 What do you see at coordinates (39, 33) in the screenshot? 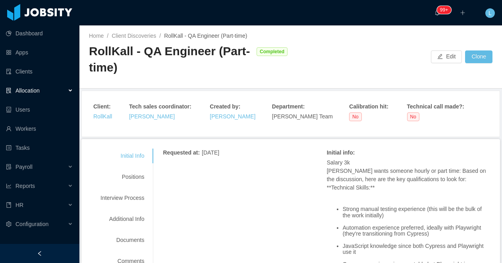
I see `a: icon: pie-chartDashboard` at bounding box center [39, 33].